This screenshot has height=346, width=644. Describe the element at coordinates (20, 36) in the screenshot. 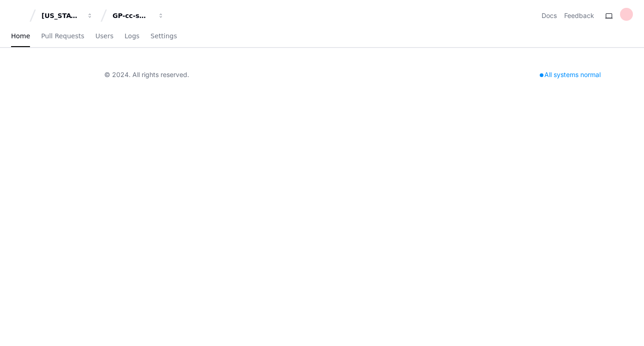

I see `span: Home` at that location.